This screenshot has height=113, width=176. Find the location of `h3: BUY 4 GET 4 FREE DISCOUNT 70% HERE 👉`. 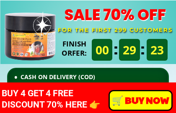

h3: BUY 4 GET 4 FREE DISCOUNT 70% HERE 👉 is located at coordinates (65, 100).